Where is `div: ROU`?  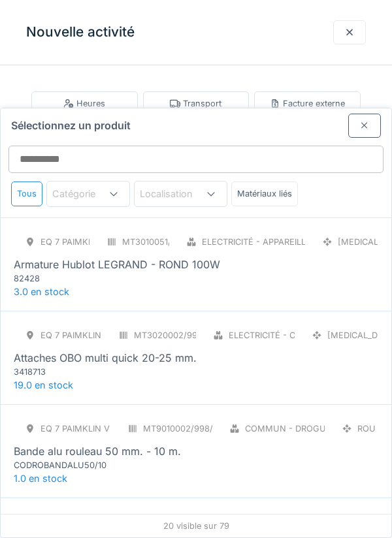
div: ROU is located at coordinates (366, 428).